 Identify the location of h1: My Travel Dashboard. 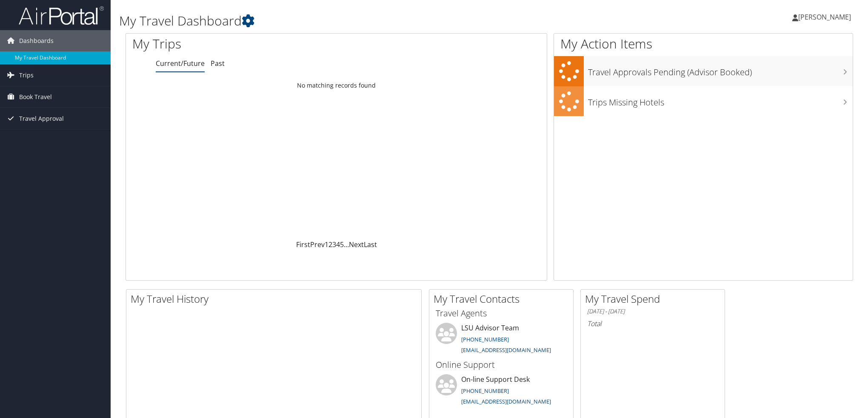
(366, 21).